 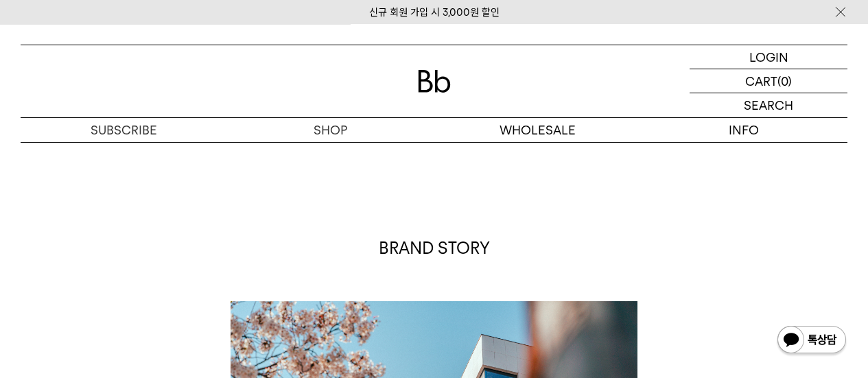 I want to click on a: CART (0), so click(x=768, y=81).